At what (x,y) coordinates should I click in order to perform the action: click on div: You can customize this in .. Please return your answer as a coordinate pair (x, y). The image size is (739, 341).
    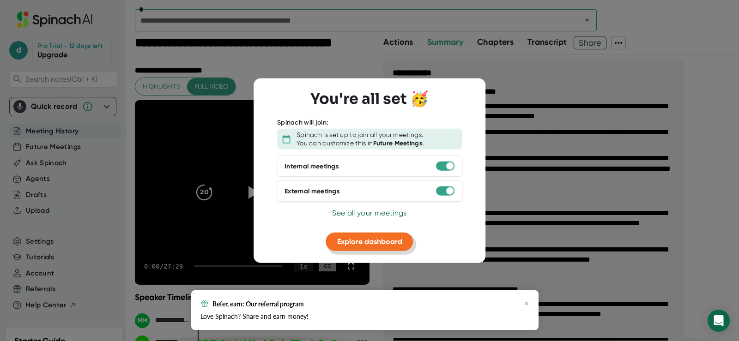
    Looking at the image, I should click on (360, 143).